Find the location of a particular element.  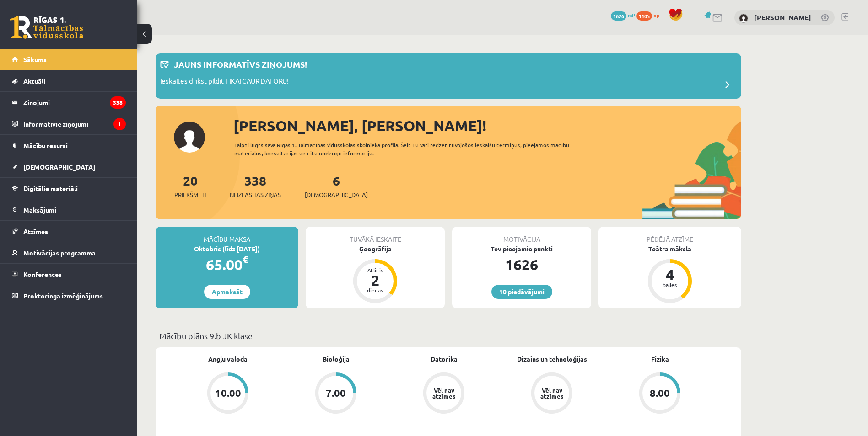

span: Mācību resursi is located at coordinates (45, 146).